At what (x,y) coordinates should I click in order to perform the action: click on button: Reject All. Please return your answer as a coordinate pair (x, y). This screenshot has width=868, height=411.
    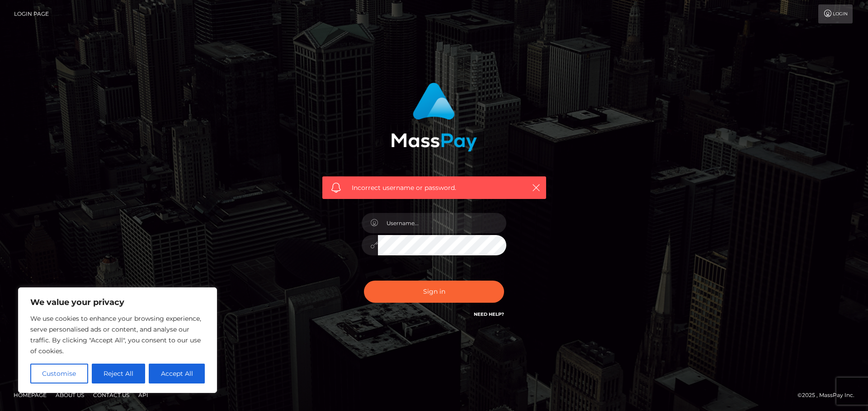
    Looking at the image, I should click on (119, 374).